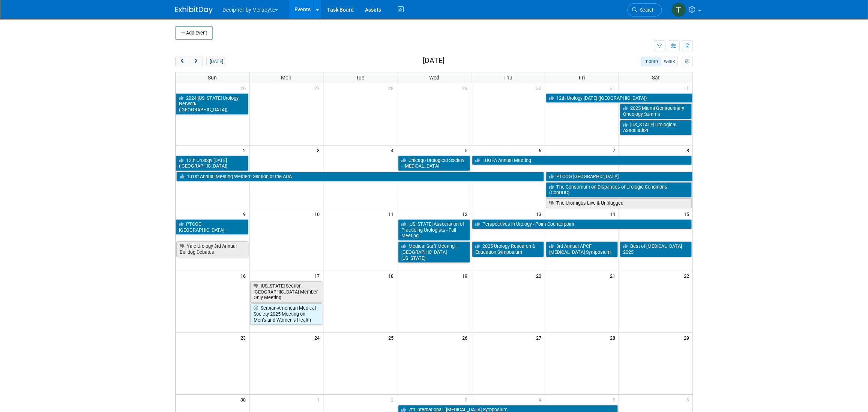  Describe the element at coordinates (246, 214) in the screenshot. I see `span: 9` at that location.